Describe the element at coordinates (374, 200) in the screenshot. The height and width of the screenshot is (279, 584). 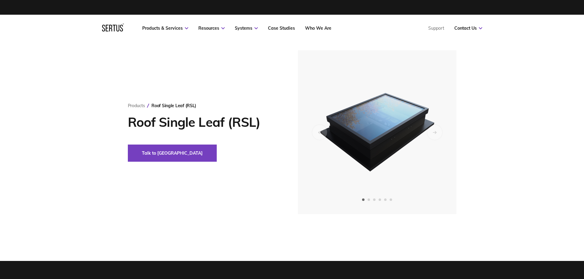
I see `span: Go to slide 3` at that location.